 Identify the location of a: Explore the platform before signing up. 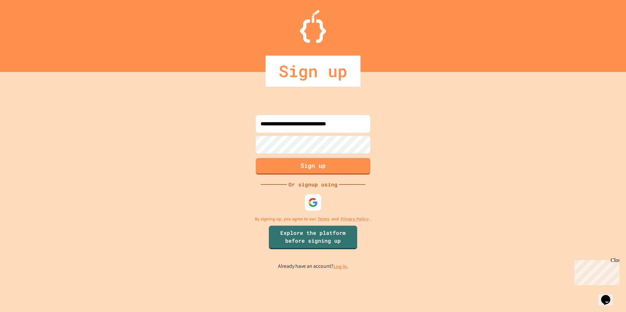
(313, 238).